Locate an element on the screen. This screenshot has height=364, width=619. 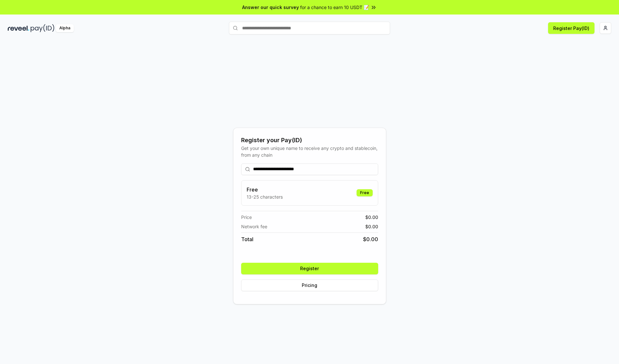
img: reveel_dark is located at coordinates (19, 28).